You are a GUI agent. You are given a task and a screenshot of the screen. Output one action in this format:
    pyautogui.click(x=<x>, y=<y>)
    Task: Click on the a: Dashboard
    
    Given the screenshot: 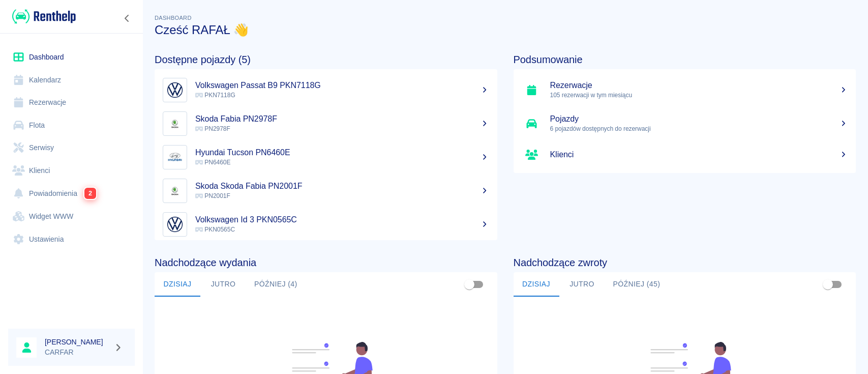 What is the action you would take?
    pyautogui.click(x=71, y=57)
    